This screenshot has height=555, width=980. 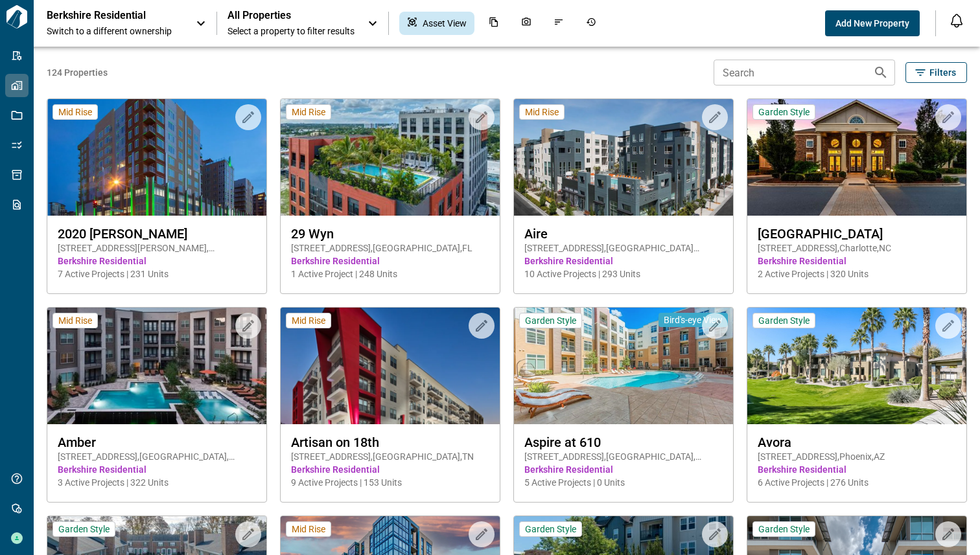 I want to click on span: 2 Active Projects | 320 Units, so click(x=857, y=274).